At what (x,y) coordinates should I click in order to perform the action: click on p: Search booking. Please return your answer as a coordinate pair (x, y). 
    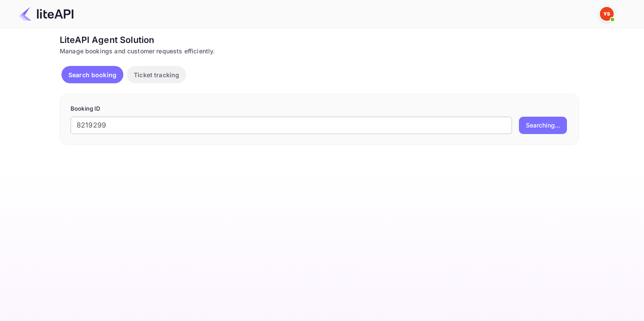
    Looking at the image, I should click on (92, 74).